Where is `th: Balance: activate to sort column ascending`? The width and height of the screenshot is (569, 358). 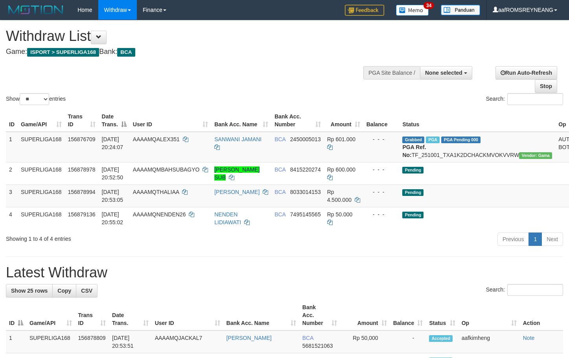
th: Balance: activate to sort column ascending is located at coordinates (408, 315).